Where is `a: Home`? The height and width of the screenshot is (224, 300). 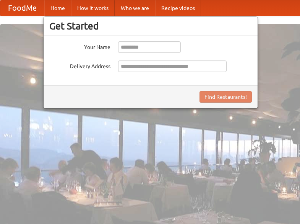 a: Home is located at coordinates (58, 8).